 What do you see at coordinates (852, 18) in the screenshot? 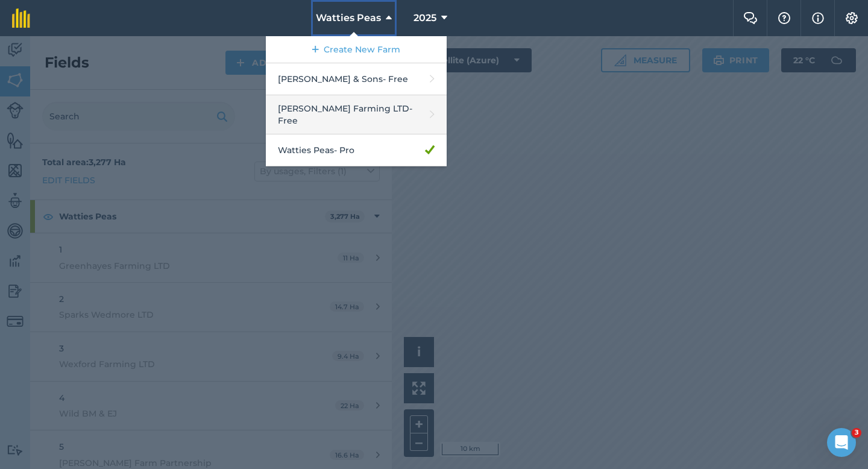
I see `img: A cog icon` at bounding box center [852, 18].